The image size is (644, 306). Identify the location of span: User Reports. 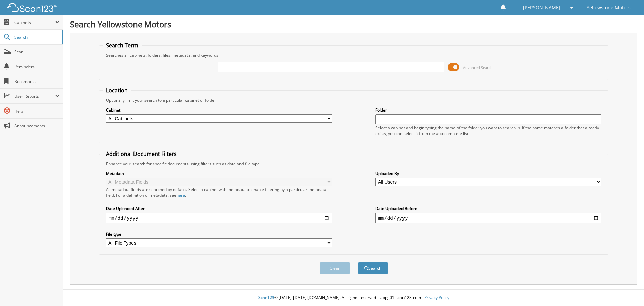
(34, 96).